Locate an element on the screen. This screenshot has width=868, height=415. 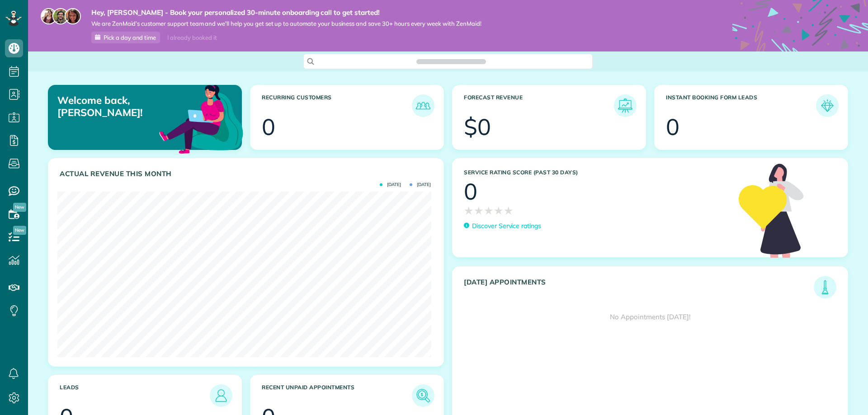
img: icon_unpaid_appointments-47b8ce3997adf2238b356f14209ab4cced10bd1f174958f3ca8f1d0dd7fffeee.png is located at coordinates (423, 396).